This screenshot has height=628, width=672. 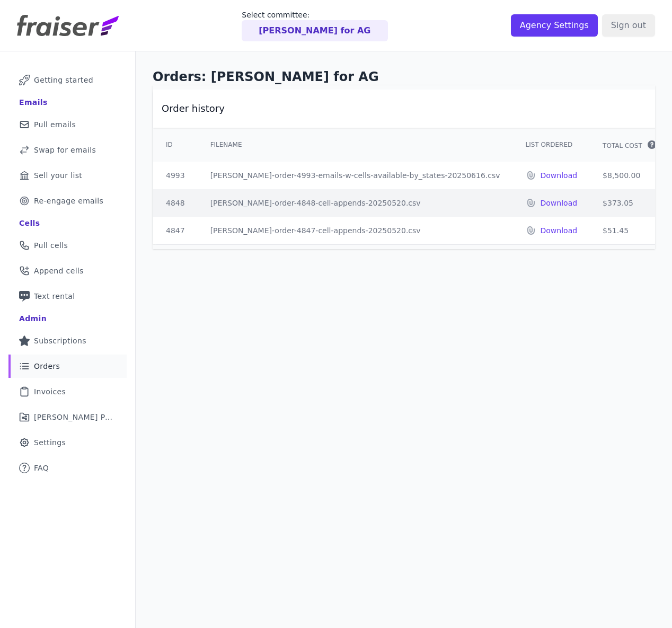 What do you see at coordinates (32, 318) in the screenshot?
I see `div: Admin` at bounding box center [32, 318].